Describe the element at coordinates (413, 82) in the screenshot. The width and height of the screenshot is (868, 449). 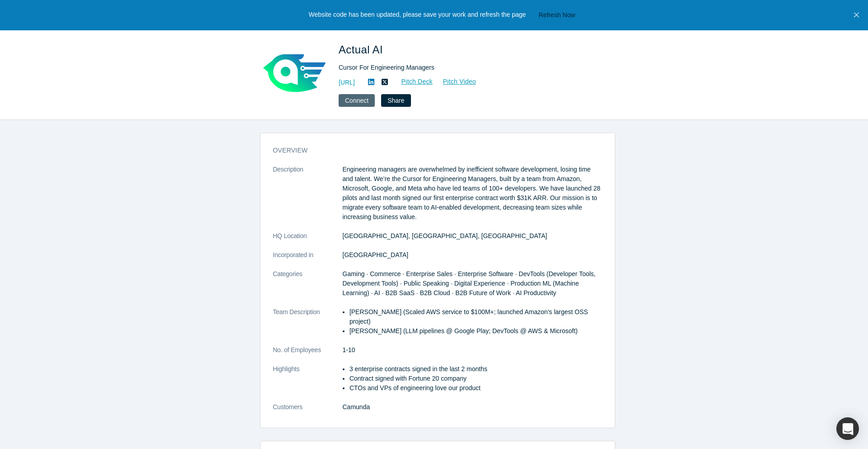
I see `a: Pitch Deck` at that location.